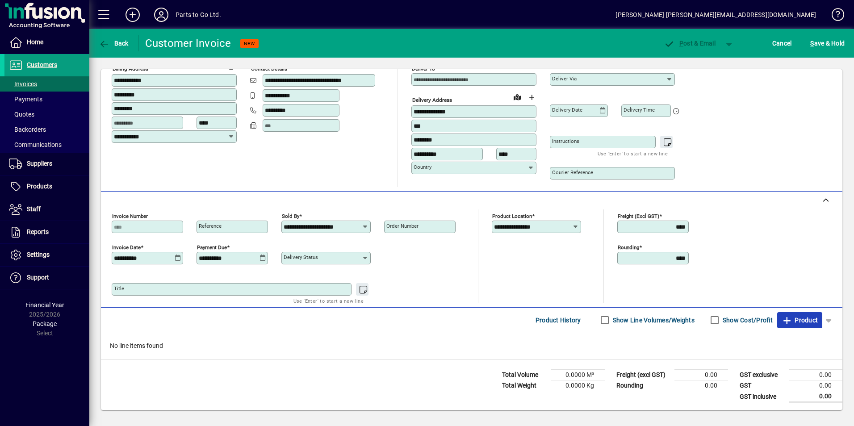  What do you see at coordinates (828, 43) in the screenshot?
I see `button: Save & Hold` at bounding box center [828, 43].